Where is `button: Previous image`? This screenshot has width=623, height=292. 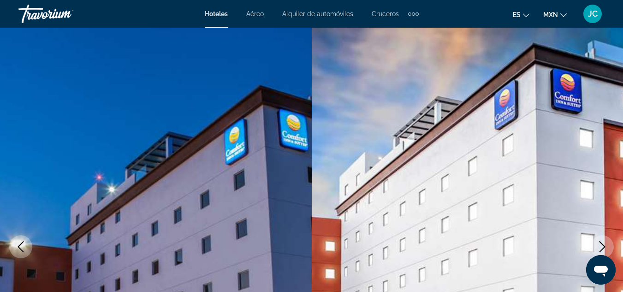
button: Previous image is located at coordinates (21, 247).